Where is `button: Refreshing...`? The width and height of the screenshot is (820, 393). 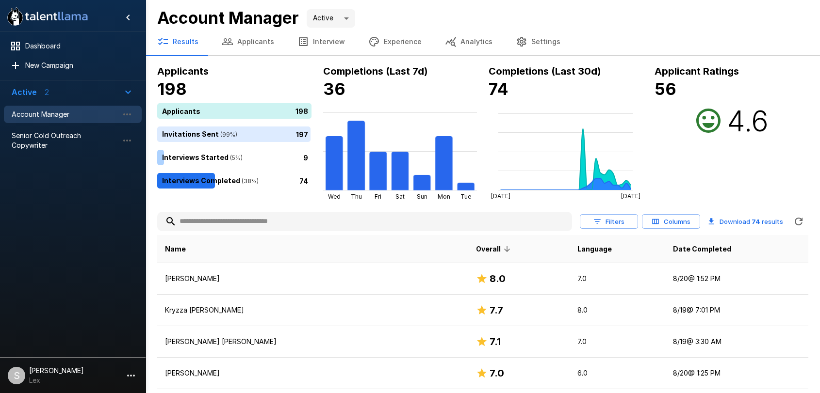 button: Refreshing... is located at coordinates (799, 222).